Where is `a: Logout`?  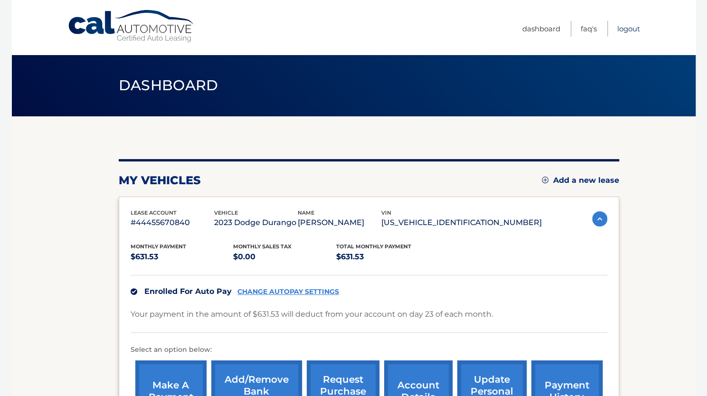 a: Logout is located at coordinates (629, 28).